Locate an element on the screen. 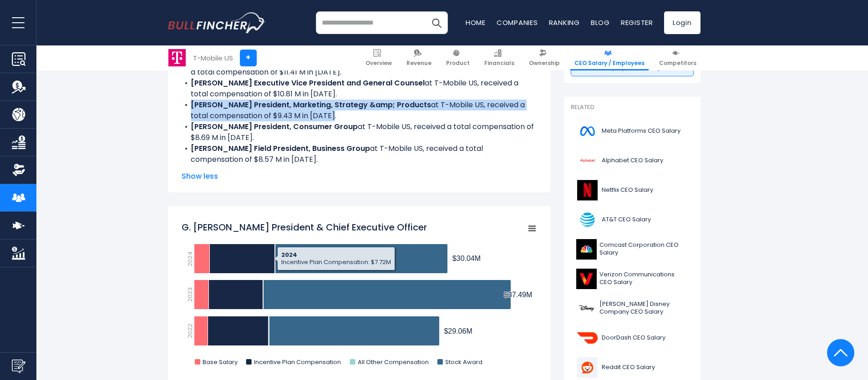 The height and width of the screenshot is (380, 868). a: Ranking is located at coordinates (564, 22).